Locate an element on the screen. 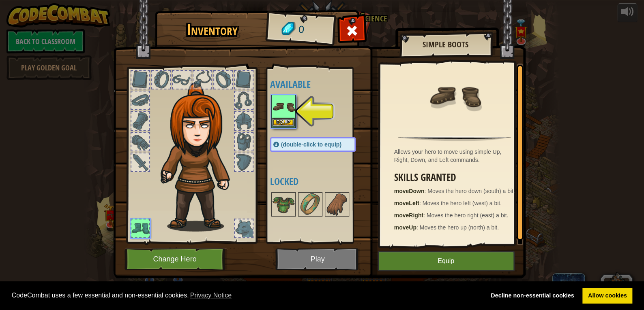 Image resolution: width=644 pixels, height=310 pixels. img: hr.png is located at coordinates (454, 139).